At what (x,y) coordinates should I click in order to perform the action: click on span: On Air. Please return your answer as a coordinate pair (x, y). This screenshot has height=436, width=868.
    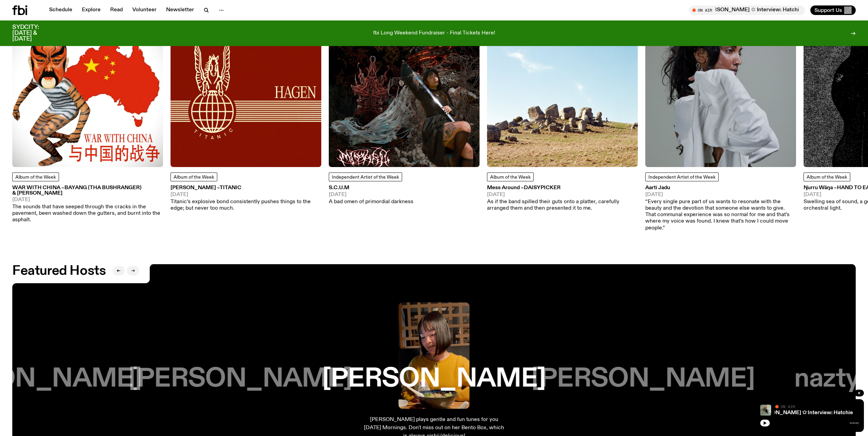
    Looking at the image, I should click on (788, 407).